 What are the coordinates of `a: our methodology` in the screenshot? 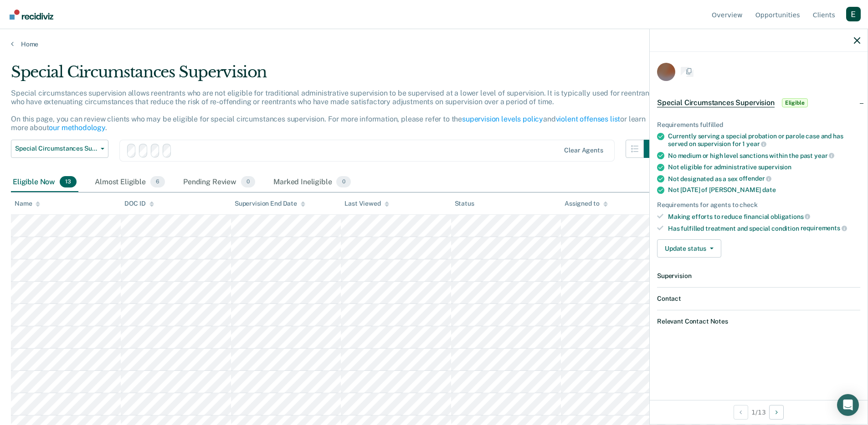 It's located at (77, 128).